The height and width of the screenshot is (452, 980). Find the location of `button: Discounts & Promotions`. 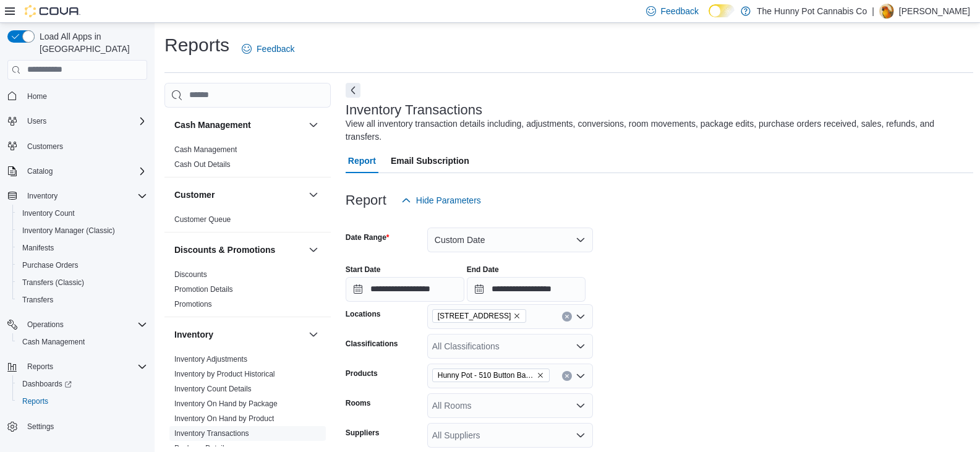

button: Discounts & Promotions is located at coordinates (238, 250).